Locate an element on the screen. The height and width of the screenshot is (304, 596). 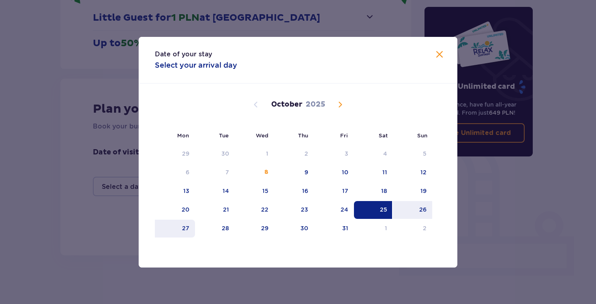
td: 14 is located at coordinates (215, 191).